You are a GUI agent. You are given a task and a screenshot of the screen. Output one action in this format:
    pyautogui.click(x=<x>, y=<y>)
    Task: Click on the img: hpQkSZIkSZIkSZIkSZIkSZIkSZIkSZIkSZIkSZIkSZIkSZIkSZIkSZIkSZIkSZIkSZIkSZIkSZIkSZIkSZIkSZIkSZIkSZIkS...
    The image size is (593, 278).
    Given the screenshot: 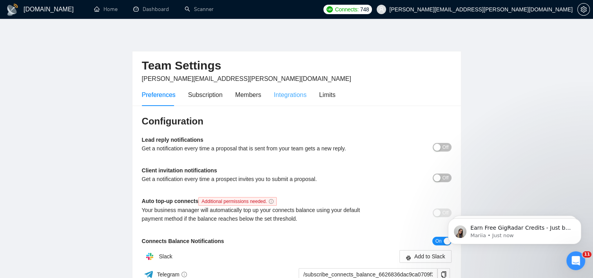 What is the action you would take?
    pyautogui.click(x=150, y=256)
    